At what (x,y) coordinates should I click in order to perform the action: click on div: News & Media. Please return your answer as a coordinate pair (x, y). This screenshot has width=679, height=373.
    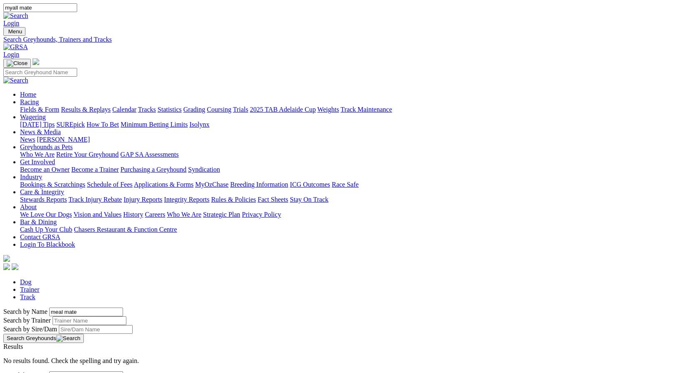
    Looking at the image, I should click on (348, 140).